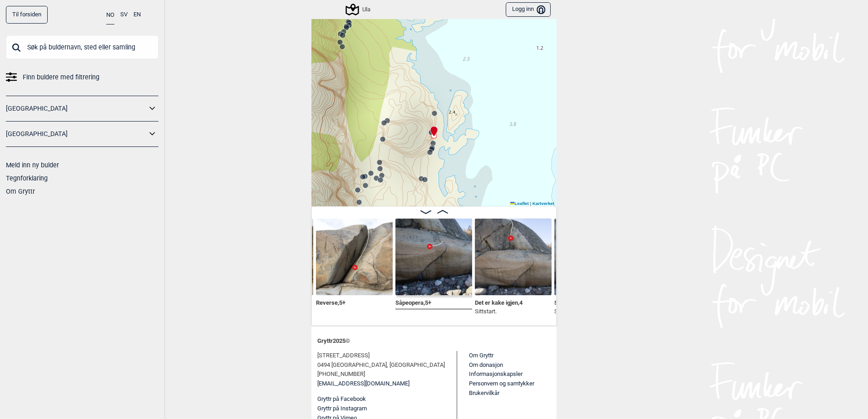  Describe the element at coordinates (330, 302) in the screenshot. I see `span: Reverse , 5+` at that location.